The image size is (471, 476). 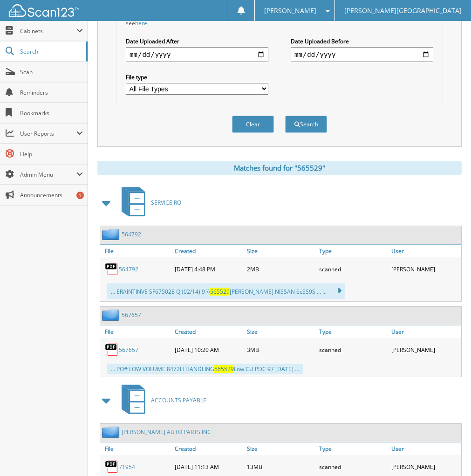 I want to click on a: 71954, so click(x=127, y=466).